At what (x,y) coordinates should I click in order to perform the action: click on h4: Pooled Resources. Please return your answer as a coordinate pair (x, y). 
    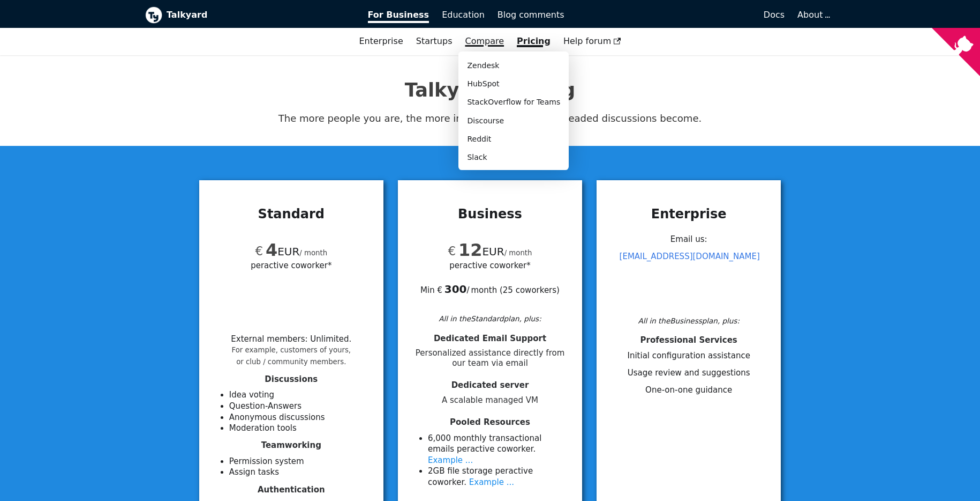
    Looking at the image, I should click on (490, 422).